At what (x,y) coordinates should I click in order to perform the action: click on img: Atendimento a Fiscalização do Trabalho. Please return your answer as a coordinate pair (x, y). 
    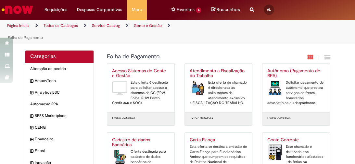
    Looking at the image, I should click on (197, 88).